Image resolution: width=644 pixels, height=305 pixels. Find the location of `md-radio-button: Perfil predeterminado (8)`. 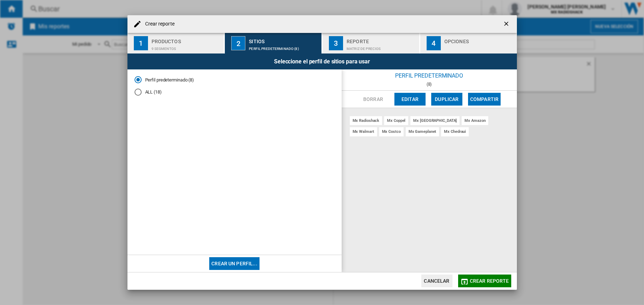

md-radio-button: Perfil predeterminado (8) is located at coordinates (234, 80).